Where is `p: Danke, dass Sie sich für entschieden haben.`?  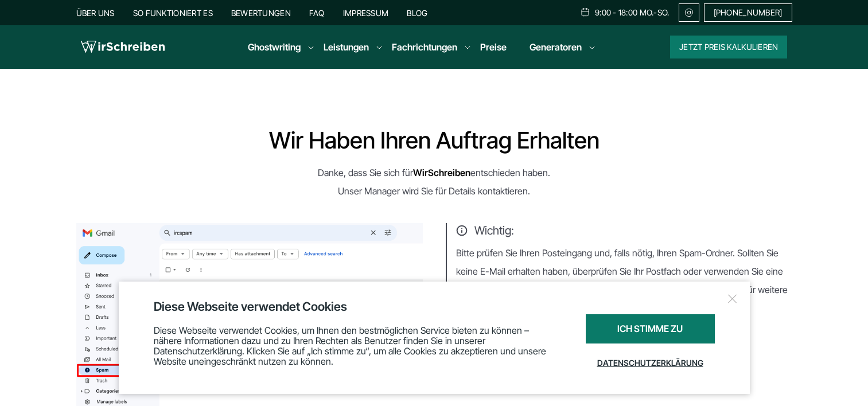 p: Danke, dass Sie sich für entschieden haben. is located at coordinates (435, 173).